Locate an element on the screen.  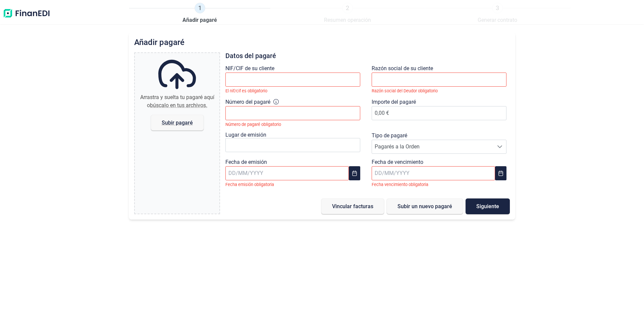
small: Fecha emisión obligatoria is located at coordinates (250, 185).